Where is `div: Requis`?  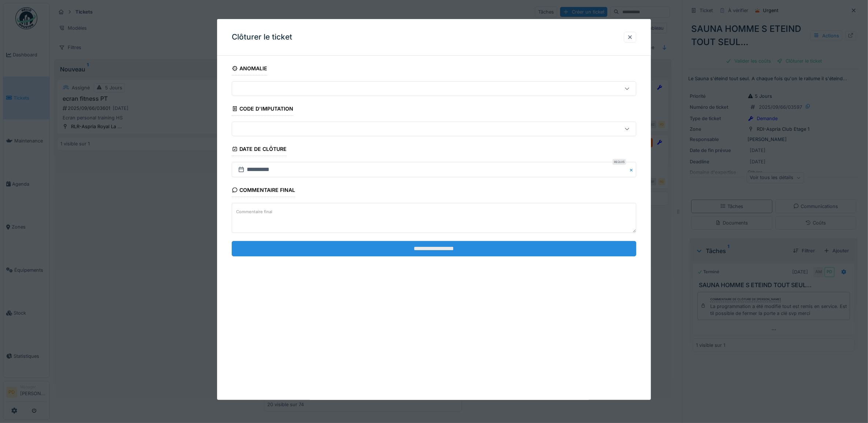 div: Requis is located at coordinates (619, 162).